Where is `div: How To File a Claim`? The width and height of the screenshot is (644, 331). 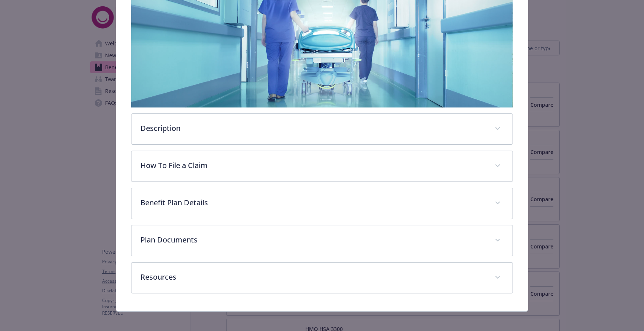 div: How To File a Claim is located at coordinates (322, 166).